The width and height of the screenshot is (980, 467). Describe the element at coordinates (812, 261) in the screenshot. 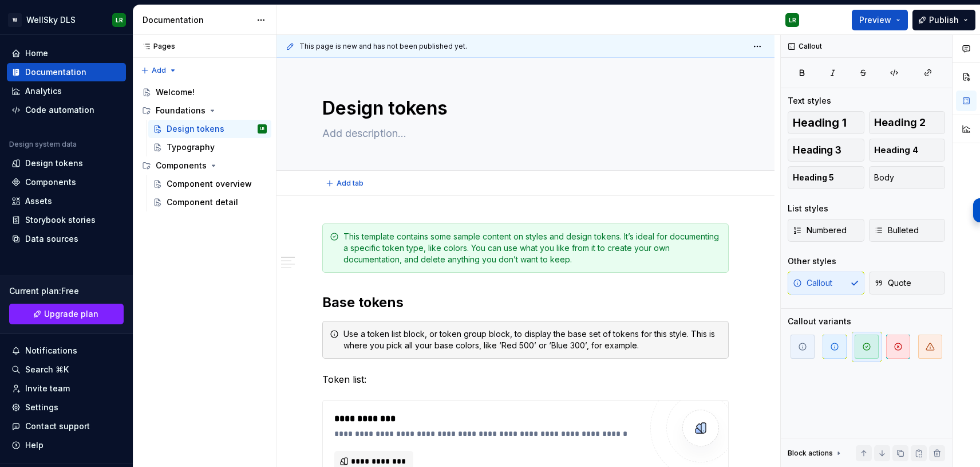

I see `div: Other styles` at that location.